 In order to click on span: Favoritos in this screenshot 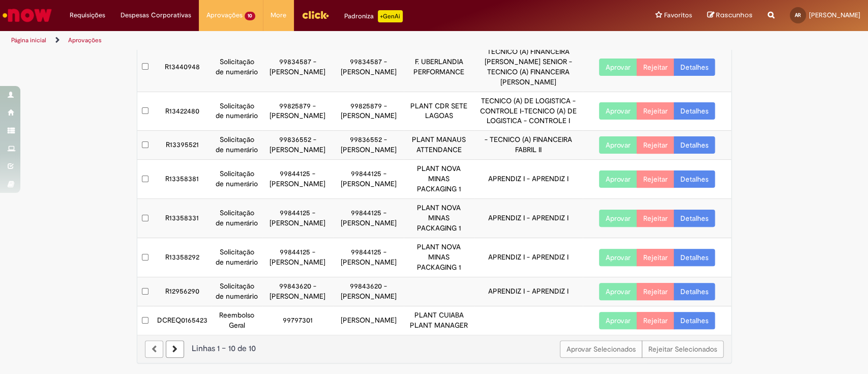, I will do `click(678, 16)`.